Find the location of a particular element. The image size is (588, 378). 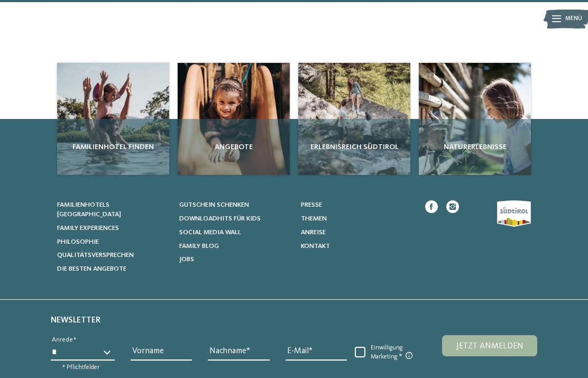

span: Family Blog is located at coordinates (199, 246).